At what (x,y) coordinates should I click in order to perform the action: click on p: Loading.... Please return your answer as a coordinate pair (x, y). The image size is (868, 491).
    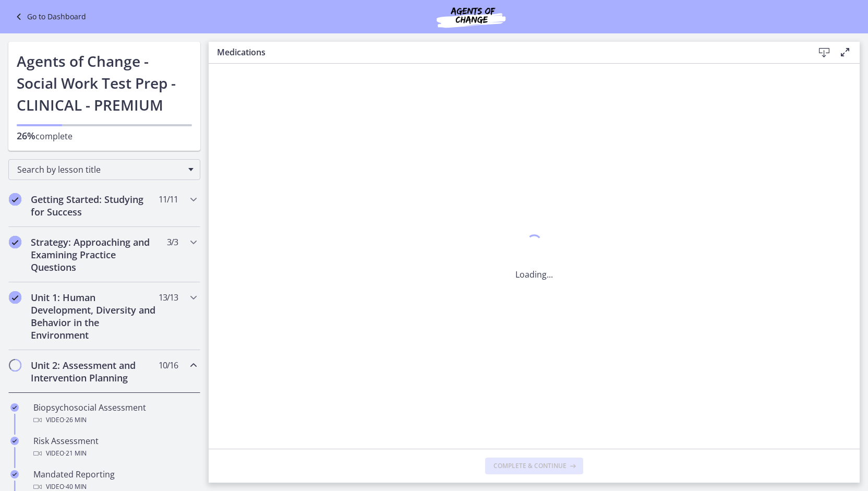
    Looking at the image, I should click on (534, 274).